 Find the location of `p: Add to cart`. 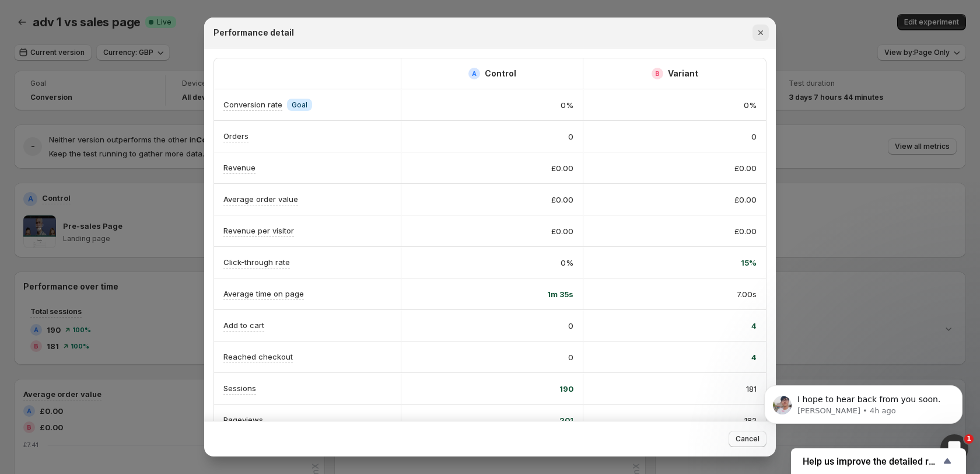

p: Add to cart is located at coordinates (244, 325).